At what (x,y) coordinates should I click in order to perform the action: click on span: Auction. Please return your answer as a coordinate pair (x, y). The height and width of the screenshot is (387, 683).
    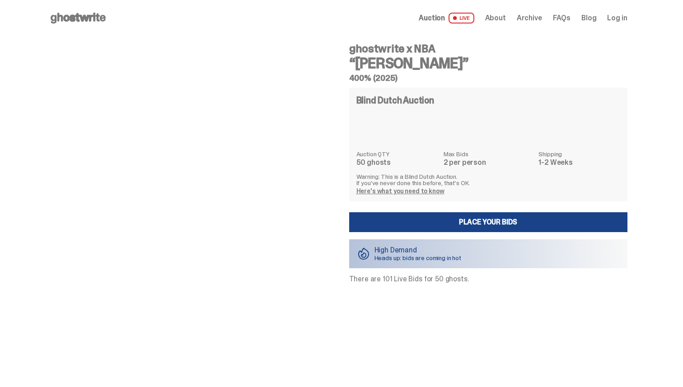
    Looking at the image, I should click on (432, 18).